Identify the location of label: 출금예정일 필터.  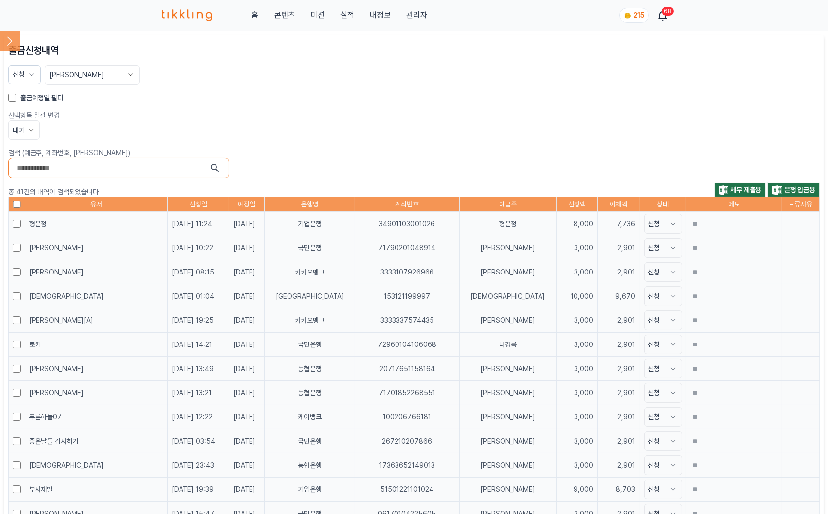
(41, 98).